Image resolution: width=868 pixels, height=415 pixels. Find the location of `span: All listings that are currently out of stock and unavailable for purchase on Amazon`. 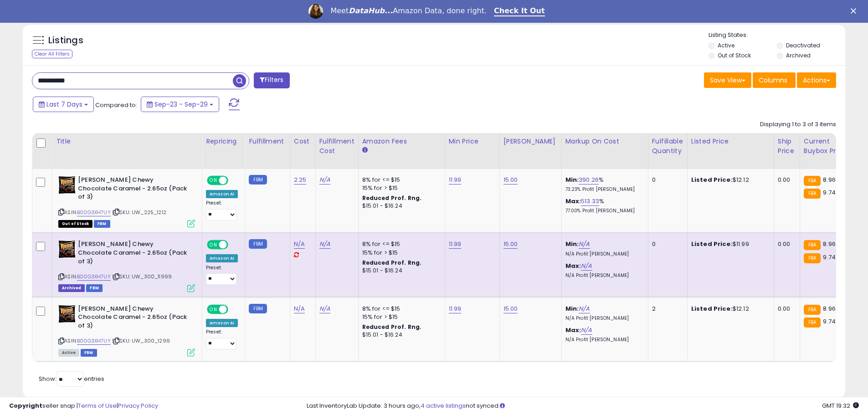

span: All listings that are currently out of stock and unavailable for purchase on Amazon is located at coordinates (76, 224).